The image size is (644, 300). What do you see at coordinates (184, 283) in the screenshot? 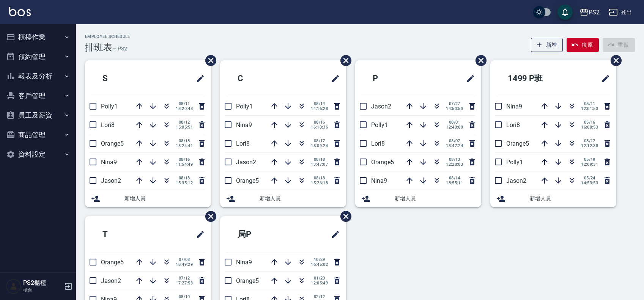
I see `span: 17:27:53` at bounding box center [184, 283].